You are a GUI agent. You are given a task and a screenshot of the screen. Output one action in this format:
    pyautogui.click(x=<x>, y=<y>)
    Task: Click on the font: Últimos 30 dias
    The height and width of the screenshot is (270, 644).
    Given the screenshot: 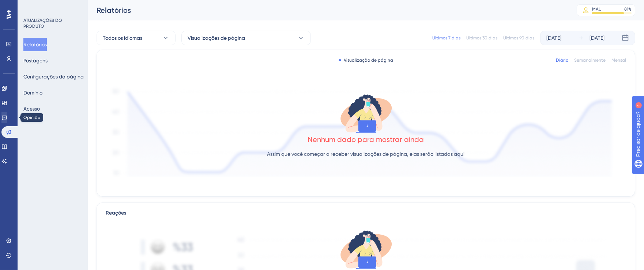 What is the action you would take?
    pyautogui.click(x=481, y=38)
    